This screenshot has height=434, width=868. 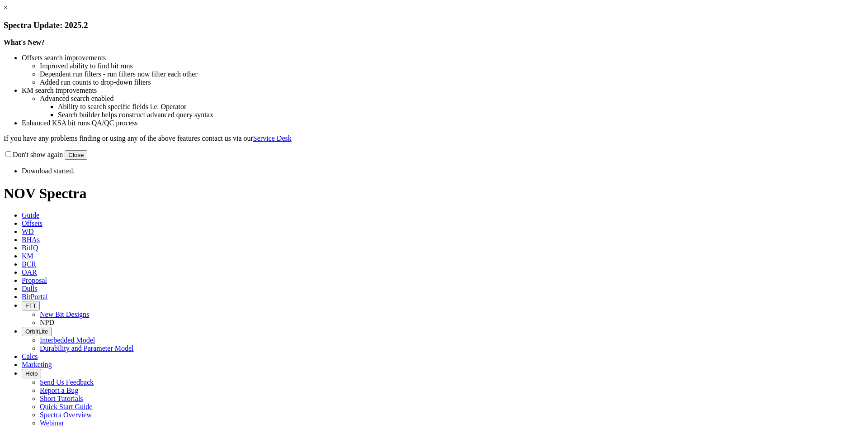 I want to click on span: OrbitLite, so click(x=37, y=331).